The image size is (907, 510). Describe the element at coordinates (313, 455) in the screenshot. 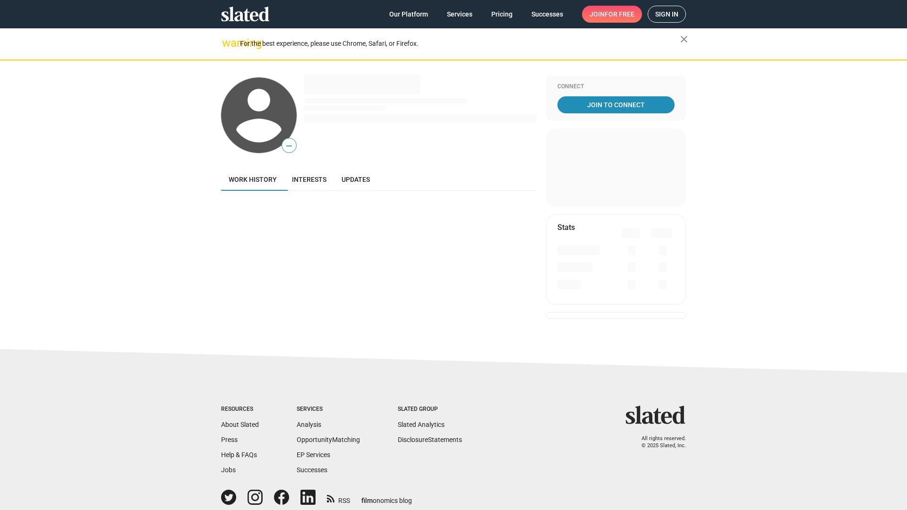

I see `a: EP Services` at that location.